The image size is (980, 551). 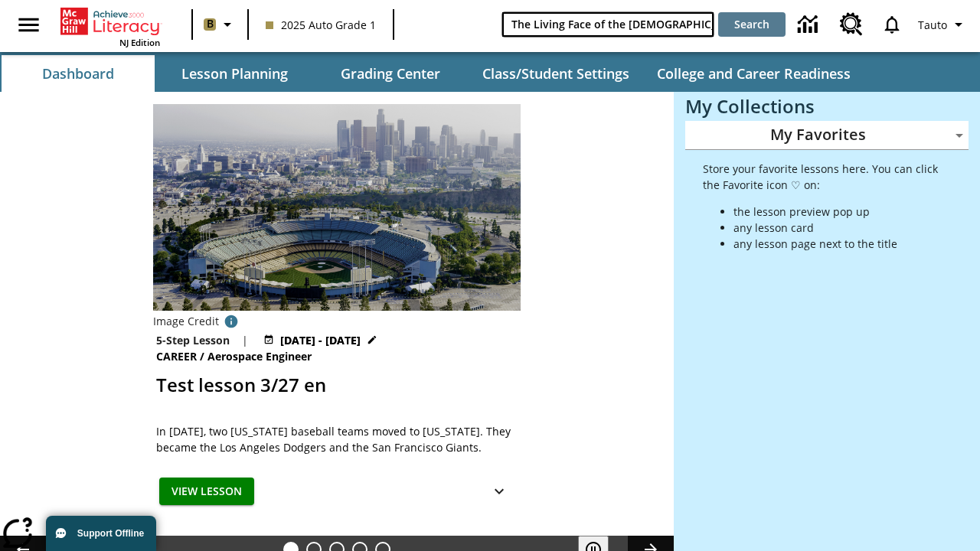 I want to click on input: search field, so click(x=608, y=25).